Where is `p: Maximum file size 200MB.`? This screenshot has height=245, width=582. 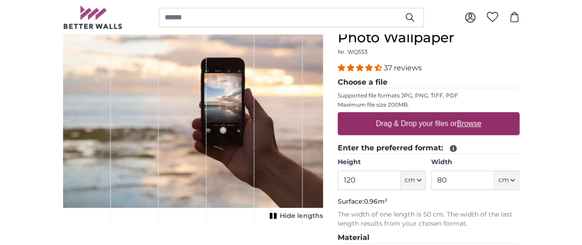
p: Maximum file size 200MB. is located at coordinates (428, 105).